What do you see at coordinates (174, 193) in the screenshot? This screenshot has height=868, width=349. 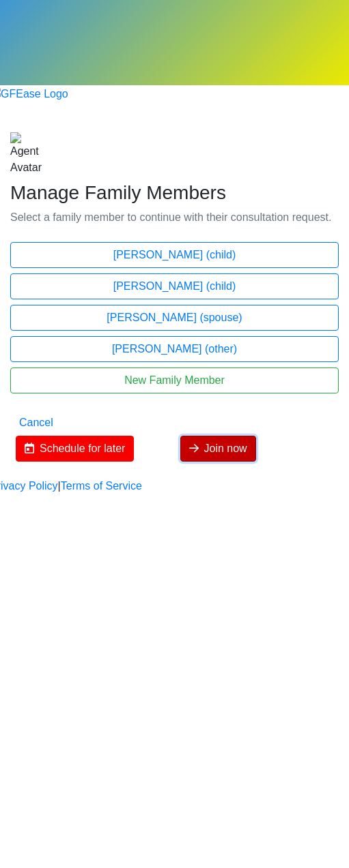 I see `h3: Manage Family Members` at bounding box center [174, 193].